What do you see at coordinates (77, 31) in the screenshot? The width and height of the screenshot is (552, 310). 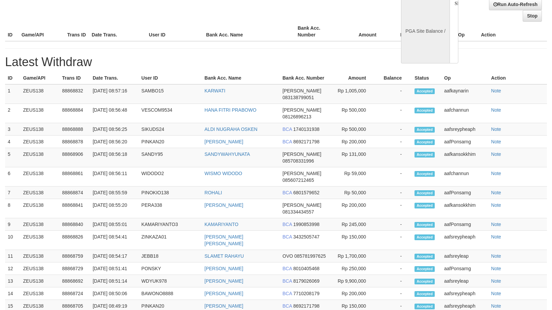 I see `th: Trans ID` at bounding box center [77, 31].